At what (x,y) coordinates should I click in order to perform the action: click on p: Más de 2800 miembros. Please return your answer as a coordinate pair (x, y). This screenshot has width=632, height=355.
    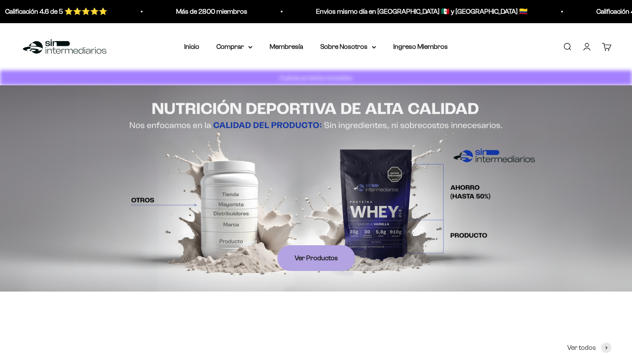
    Looking at the image, I should click on (212, 12).